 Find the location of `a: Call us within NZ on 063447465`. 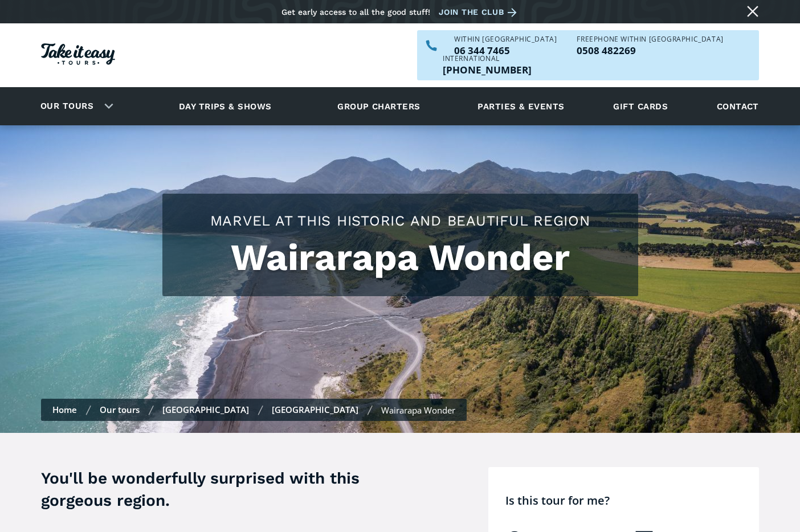

a: Call us within NZ on 063447465 is located at coordinates (506, 50).